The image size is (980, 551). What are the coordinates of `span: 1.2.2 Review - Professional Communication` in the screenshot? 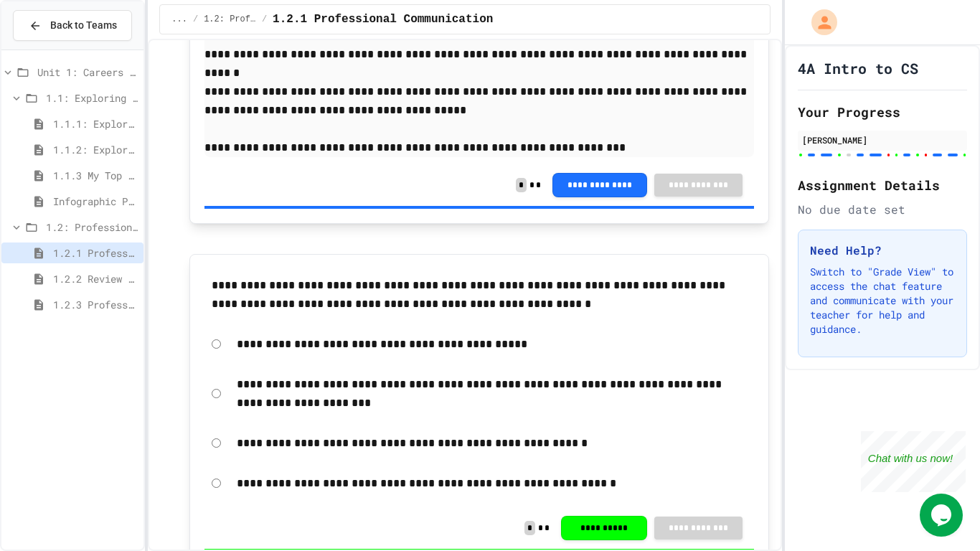 It's located at (95, 279).